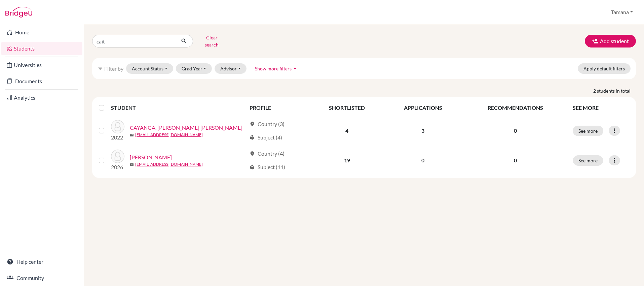 The height and width of the screenshot is (286, 644). Describe the element at coordinates (19, 12) in the screenshot. I see `img: Bridge-U` at that location.